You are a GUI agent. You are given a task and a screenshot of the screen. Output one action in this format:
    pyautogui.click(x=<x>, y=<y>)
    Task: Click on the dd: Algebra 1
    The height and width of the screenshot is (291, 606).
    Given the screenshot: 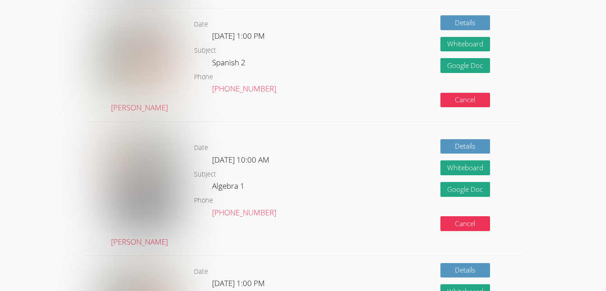 What is the action you would take?
    pyautogui.click(x=229, y=188)
    